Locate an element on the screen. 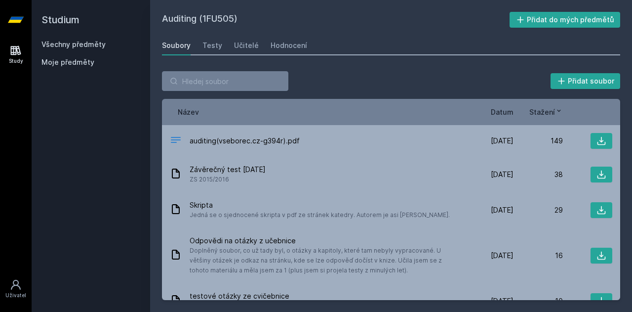 The width and height of the screenshot is (632, 312). a: Study is located at coordinates (16, 54).